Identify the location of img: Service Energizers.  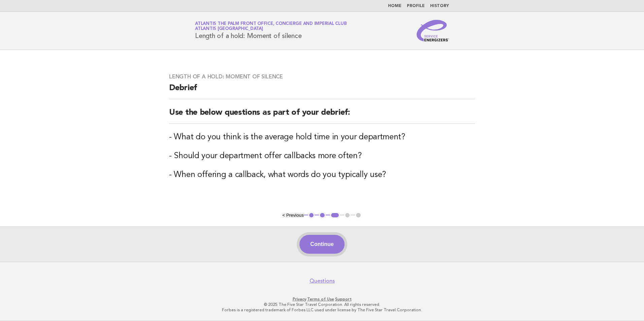
(433, 31).